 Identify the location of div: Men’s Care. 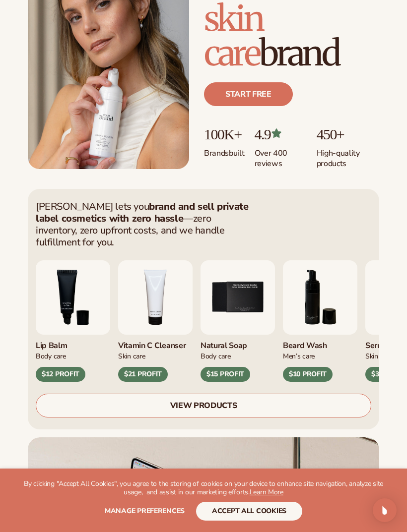
(320, 356).